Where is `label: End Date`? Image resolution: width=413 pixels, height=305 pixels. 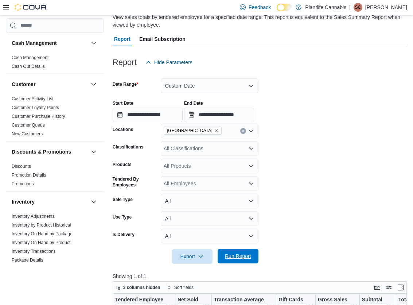
label: End Date is located at coordinates (194, 103).